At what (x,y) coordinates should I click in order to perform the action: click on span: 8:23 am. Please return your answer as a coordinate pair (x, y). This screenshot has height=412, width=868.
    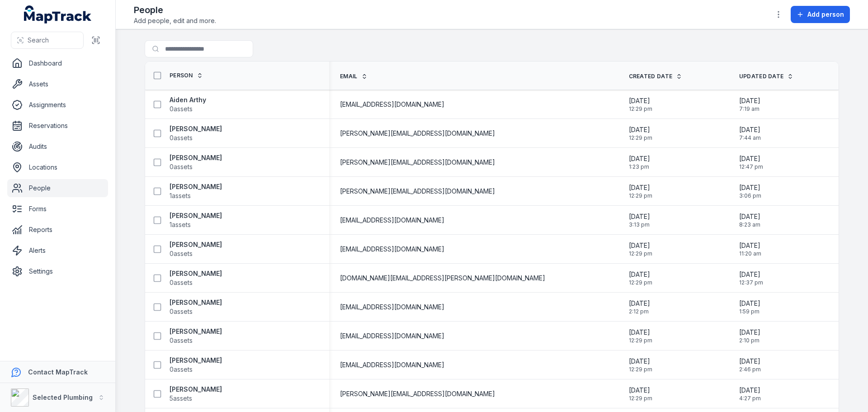
    Looking at the image, I should click on (750, 225).